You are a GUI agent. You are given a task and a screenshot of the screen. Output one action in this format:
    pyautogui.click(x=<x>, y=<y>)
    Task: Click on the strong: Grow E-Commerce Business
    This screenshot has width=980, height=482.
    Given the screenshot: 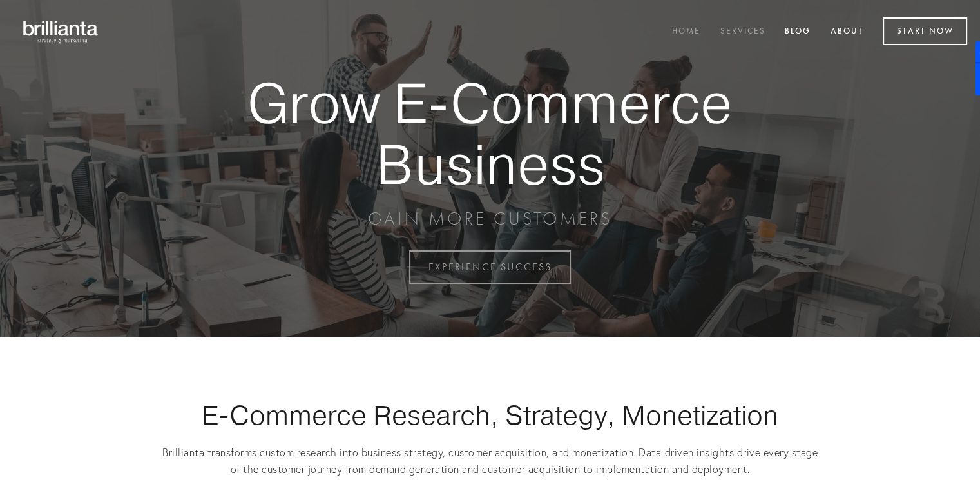 What is the action you would take?
    pyautogui.click(x=490, y=133)
    